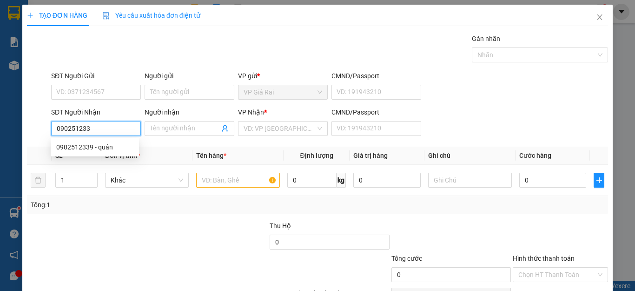  Describe the element at coordinates (371, 155) in the screenshot. I see `span: Giá trị hàng` at that location.